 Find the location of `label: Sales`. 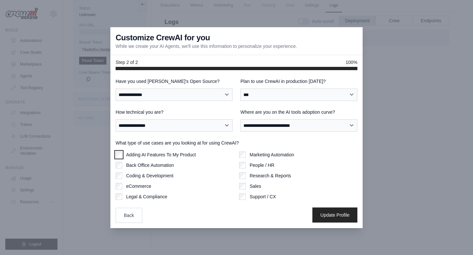

label: Sales is located at coordinates (255, 186).